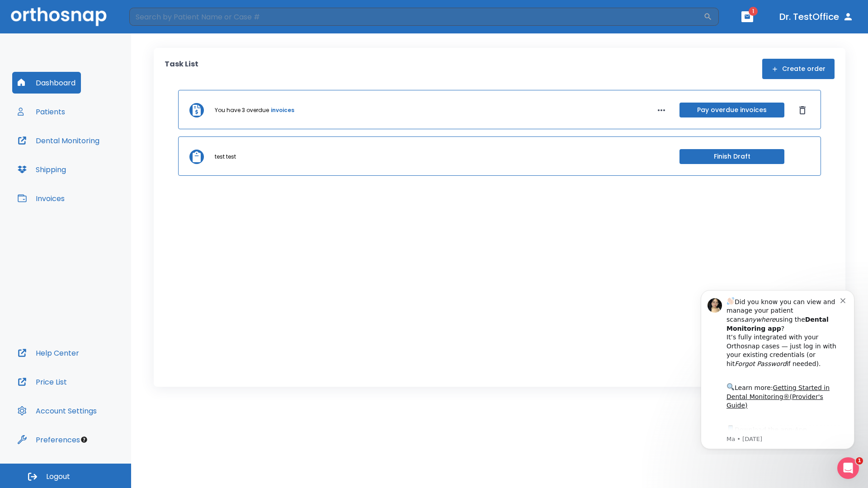 This screenshot has width=868, height=488. Describe the element at coordinates (732, 156) in the screenshot. I see `button: Finish Draft` at that location.